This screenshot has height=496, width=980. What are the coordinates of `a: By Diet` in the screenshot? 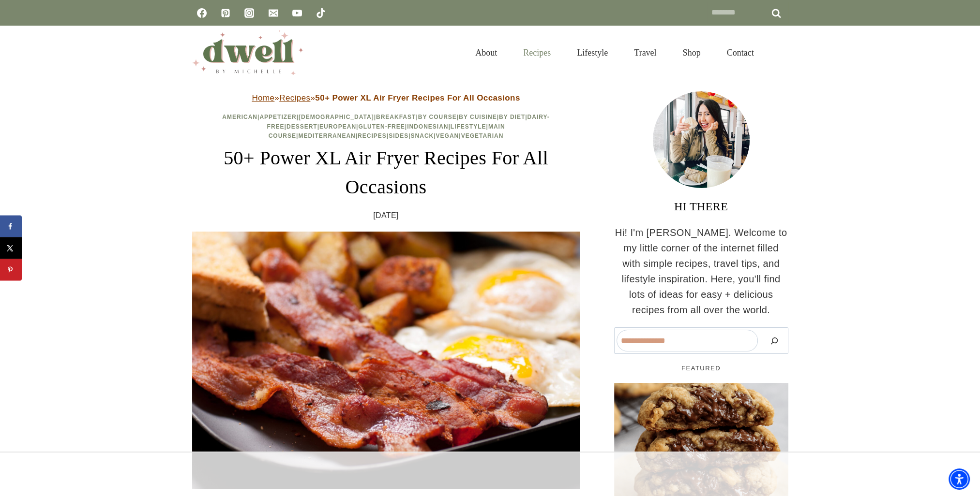 It's located at (512, 117).